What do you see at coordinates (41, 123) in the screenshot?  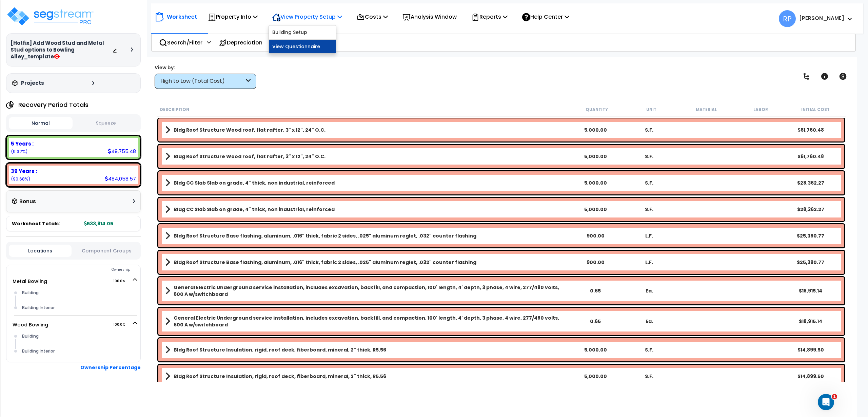 I see `button: Normal` at bounding box center [41, 123].